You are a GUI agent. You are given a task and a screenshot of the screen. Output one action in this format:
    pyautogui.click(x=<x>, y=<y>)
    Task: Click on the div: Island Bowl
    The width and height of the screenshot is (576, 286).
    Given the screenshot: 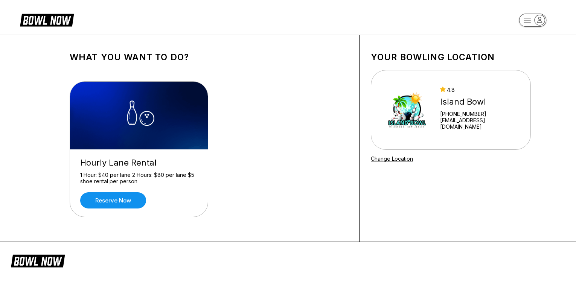 What is the action you would take?
    pyautogui.click(x=480, y=102)
    